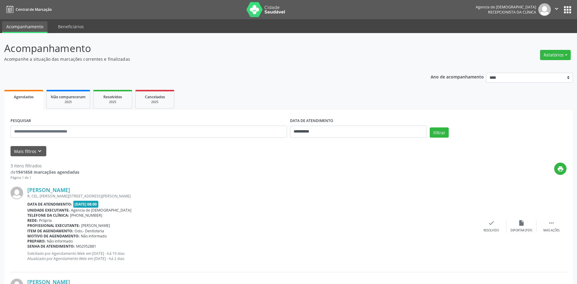 Image resolution: width=577 pixels, height=284 pixels. I want to click on p: Ano de acompanhamento, so click(457, 76).